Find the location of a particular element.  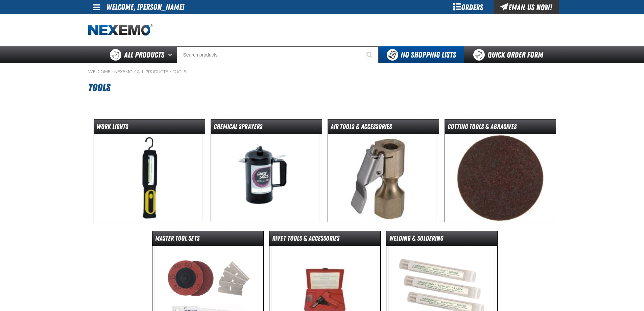

a: Air Tools & Accessories is located at coordinates (383, 170).